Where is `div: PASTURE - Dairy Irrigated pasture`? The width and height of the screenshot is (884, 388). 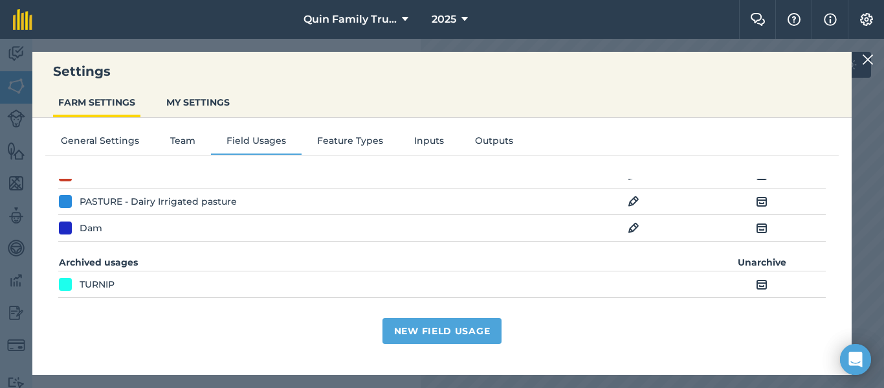 div: PASTURE - Dairy Irrigated pasture is located at coordinates (158, 201).